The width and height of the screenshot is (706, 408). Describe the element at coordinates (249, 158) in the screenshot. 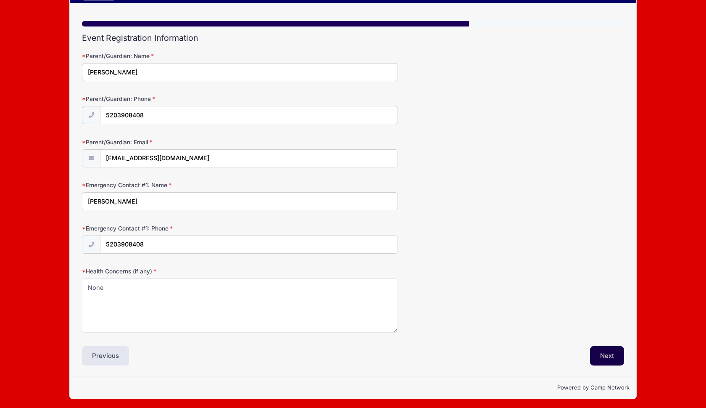

I see `input: email@email.com` at that location.